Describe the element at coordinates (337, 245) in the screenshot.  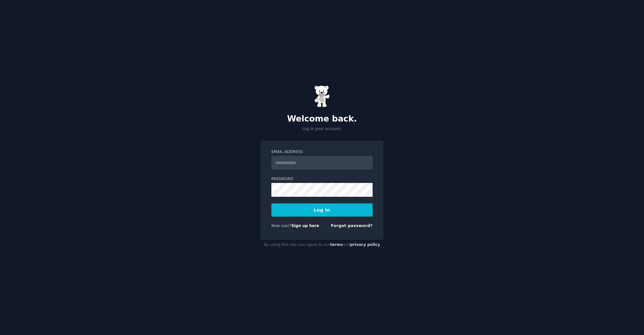
I see `a: terms` at that location.